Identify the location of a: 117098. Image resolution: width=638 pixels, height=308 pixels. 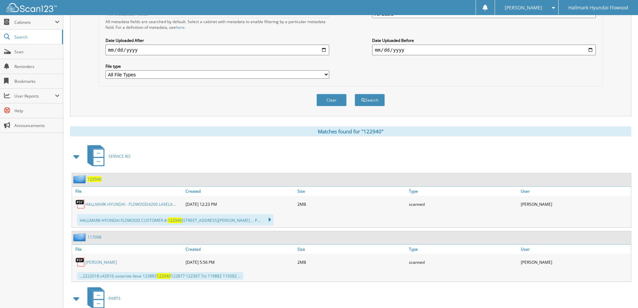
(94, 237).